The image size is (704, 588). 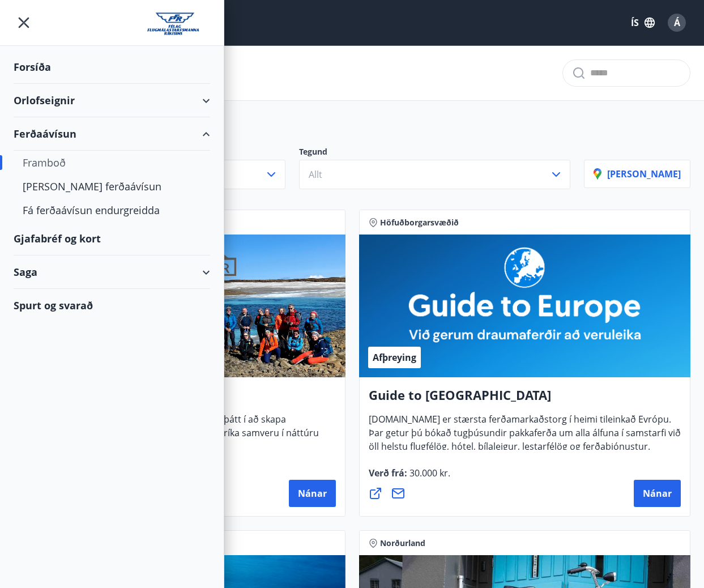 What do you see at coordinates (677, 23) in the screenshot?
I see `button: Á` at bounding box center [677, 23].